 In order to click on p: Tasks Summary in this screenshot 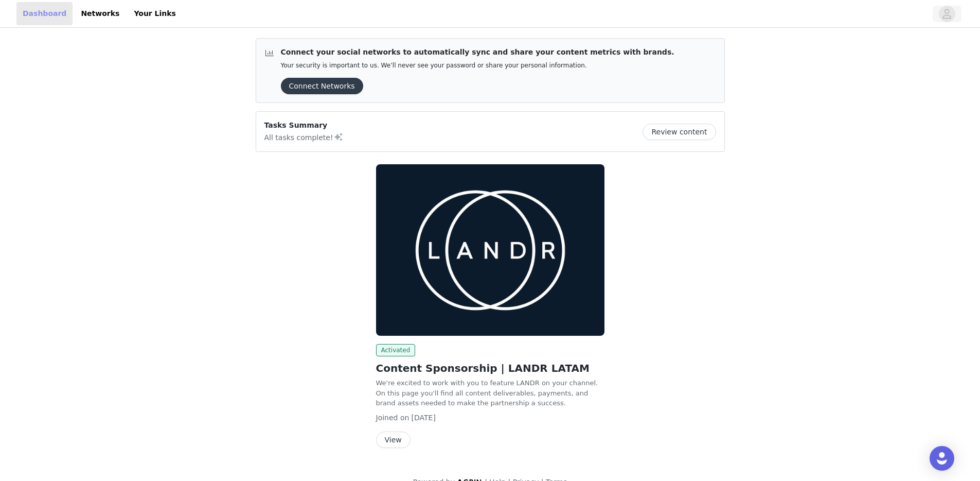, I will do `click(304, 125)`.